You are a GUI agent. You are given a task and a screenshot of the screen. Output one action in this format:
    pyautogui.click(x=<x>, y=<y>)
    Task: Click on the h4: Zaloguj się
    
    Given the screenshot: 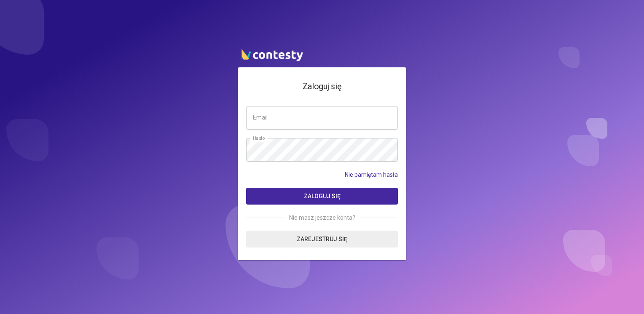 What is the action you would take?
    pyautogui.click(x=322, y=86)
    